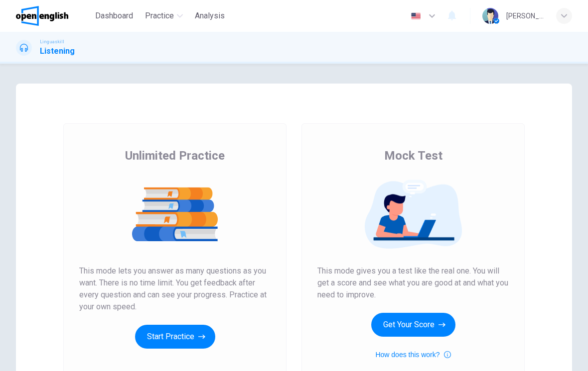 The image size is (588, 371). What do you see at coordinates (114, 16) in the screenshot?
I see `a: Dashboard` at bounding box center [114, 16].